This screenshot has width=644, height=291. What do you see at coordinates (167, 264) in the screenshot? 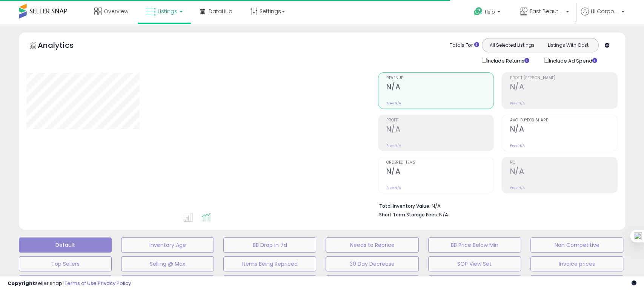
I see `button: Selling @ Max` at bounding box center [167, 264].